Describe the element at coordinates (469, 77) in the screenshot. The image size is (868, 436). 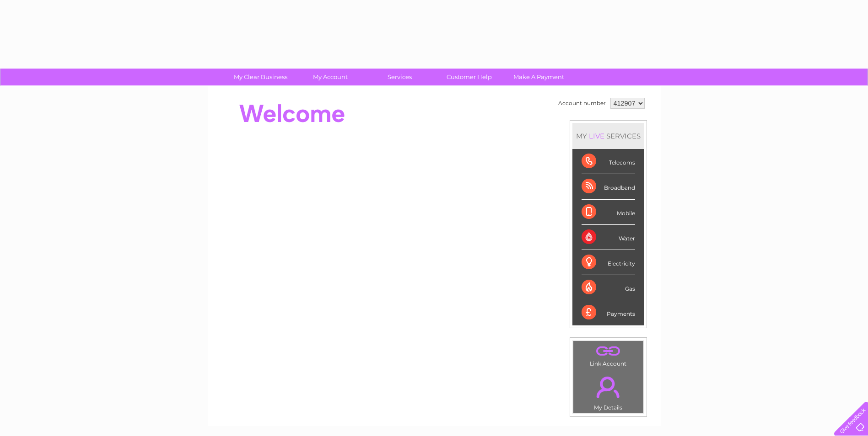
I see `a: Customer Help` at that location.